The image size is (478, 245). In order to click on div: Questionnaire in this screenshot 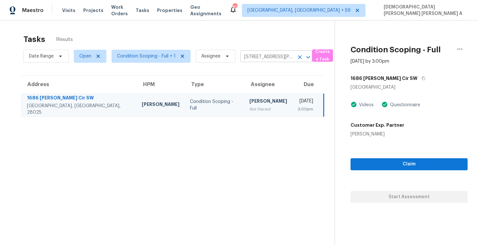, I will do `click(404, 105)`.